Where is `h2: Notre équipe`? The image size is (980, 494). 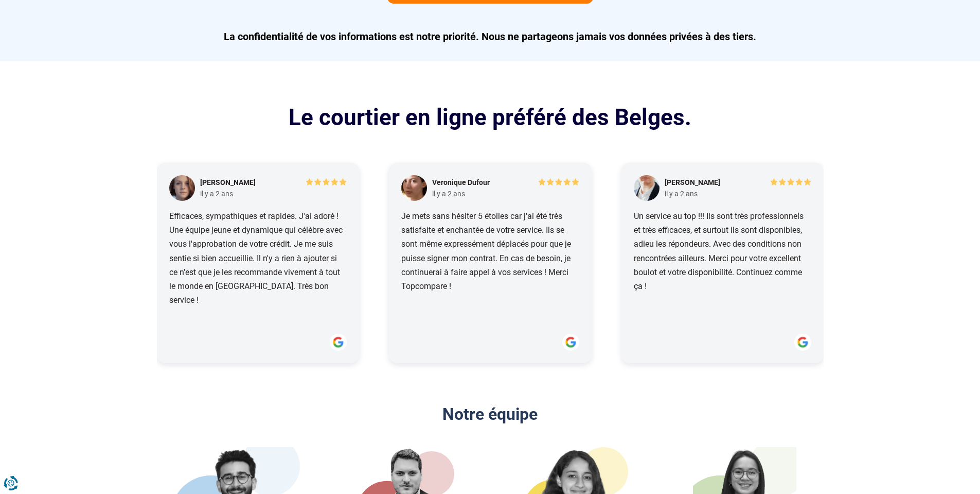
h2: Notre équipe is located at coordinates (491, 414).